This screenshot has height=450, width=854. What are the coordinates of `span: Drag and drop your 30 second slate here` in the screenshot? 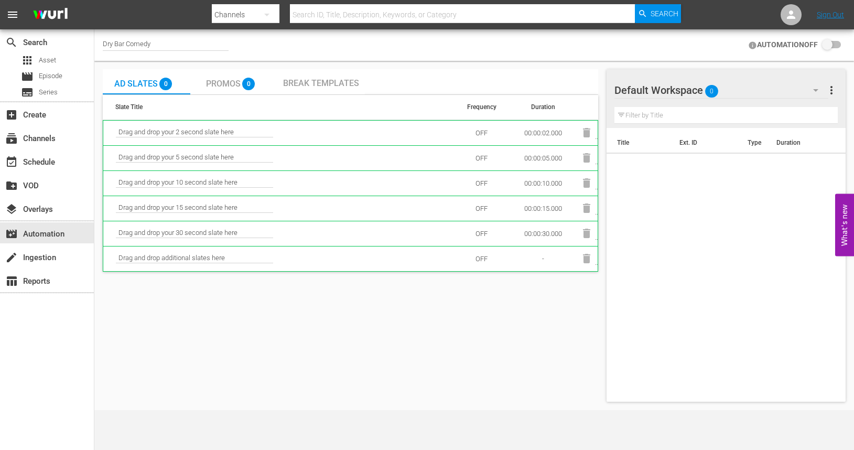 It's located at (195, 233).